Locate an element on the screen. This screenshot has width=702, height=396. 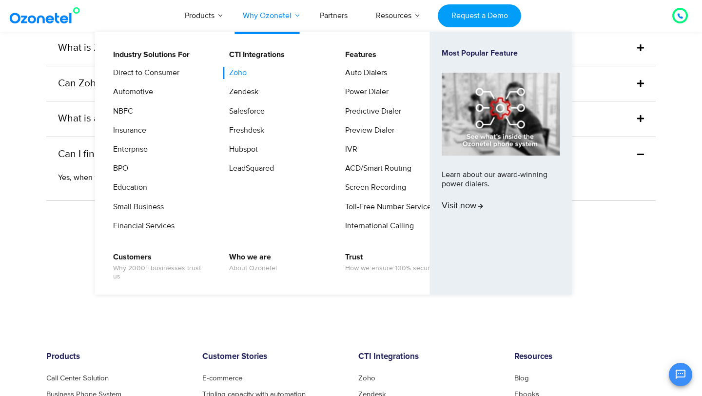
h6: Customer Stories is located at coordinates (273, 357).